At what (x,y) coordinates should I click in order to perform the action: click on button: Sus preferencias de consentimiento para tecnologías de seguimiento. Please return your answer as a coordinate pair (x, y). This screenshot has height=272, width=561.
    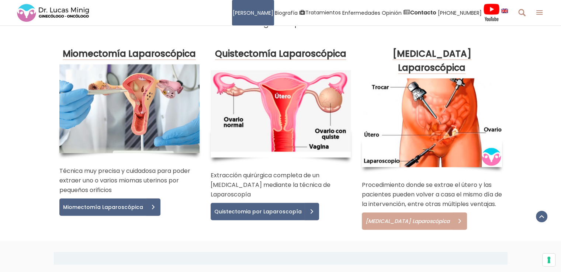
    Looking at the image, I should click on (549, 260).